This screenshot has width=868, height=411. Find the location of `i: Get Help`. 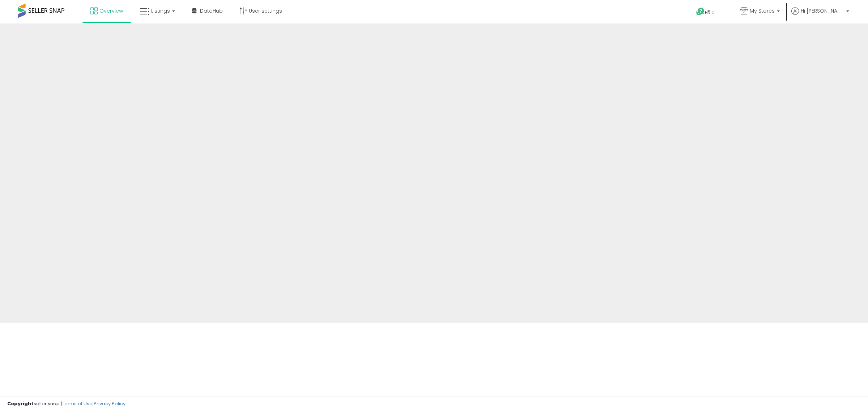

i: Get Help is located at coordinates (700, 12).